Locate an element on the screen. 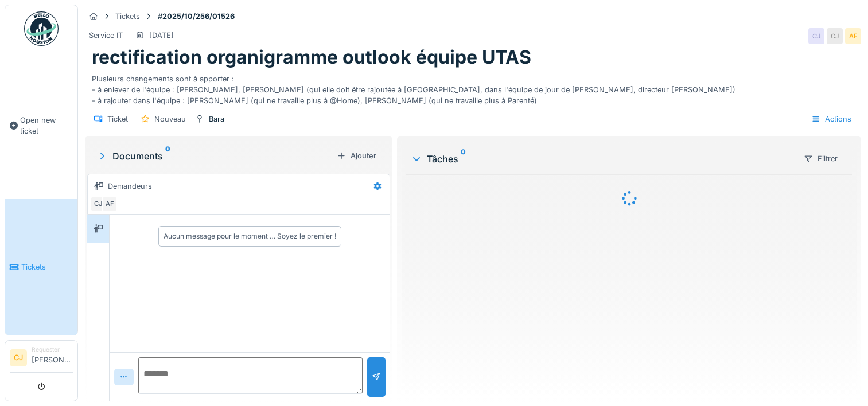 The image size is (868, 406). div: Service IT is located at coordinates (106, 35).